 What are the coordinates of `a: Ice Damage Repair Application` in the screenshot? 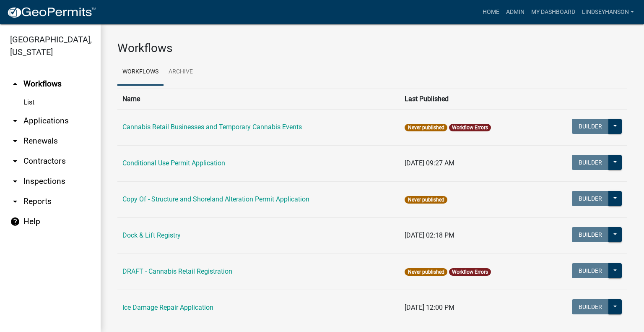 It's located at (168, 307).